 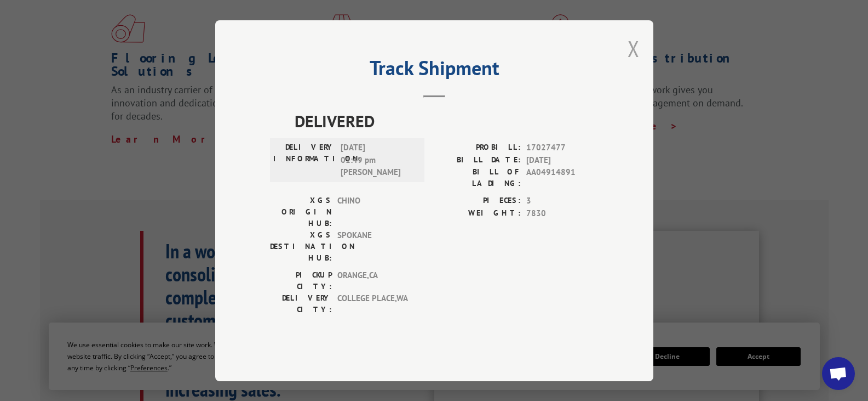 What do you see at coordinates (563, 147) in the screenshot?
I see `span: 17027477` at bounding box center [563, 147].